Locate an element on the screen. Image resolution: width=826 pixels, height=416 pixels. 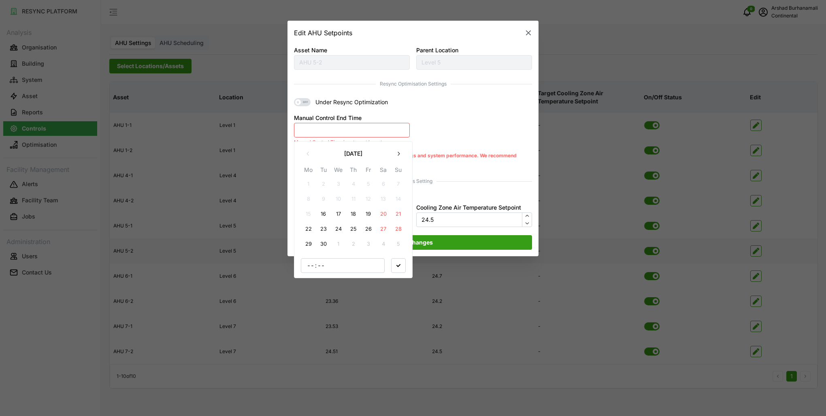
th: Sa is located at coordinates (383, 171).